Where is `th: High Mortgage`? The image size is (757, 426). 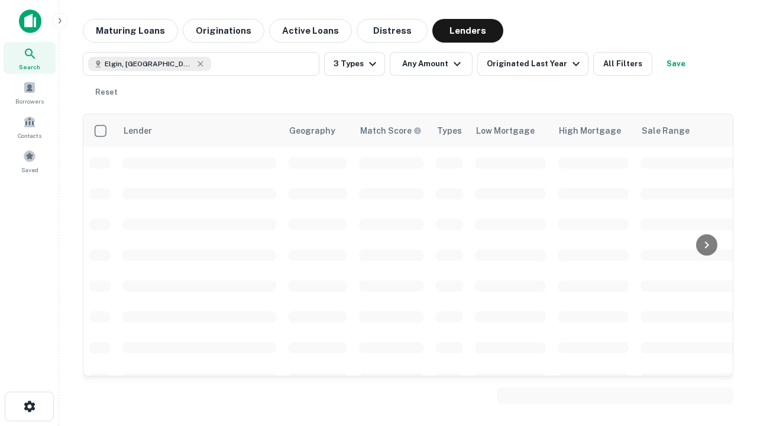
th: High Mortgage is located at coordinates (593, 131).